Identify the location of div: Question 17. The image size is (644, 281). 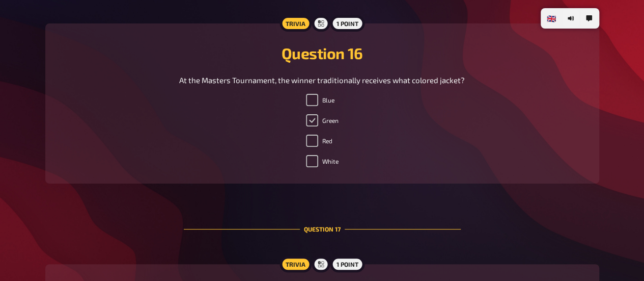
(322, 228).